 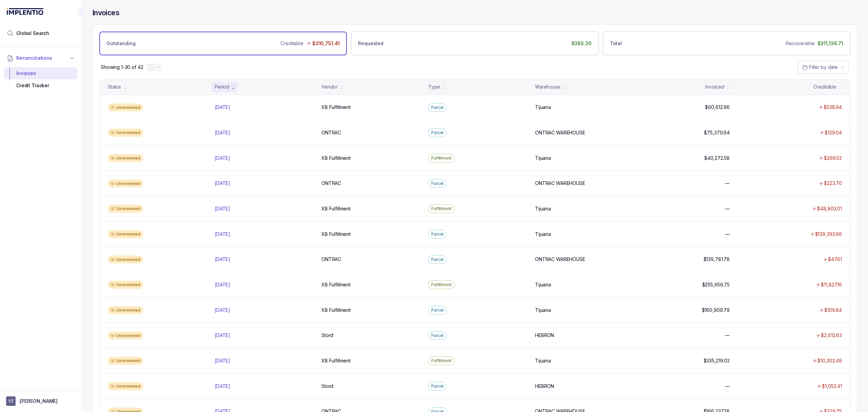 I want to click on p: $11,827.16, so click(x=832, y=285).